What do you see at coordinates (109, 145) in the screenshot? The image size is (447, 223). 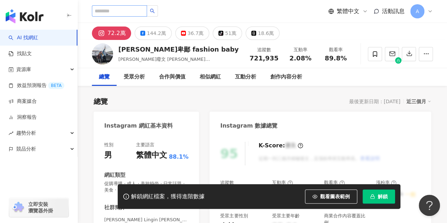 I see `div: 性別` at bounding box center [109, 145].